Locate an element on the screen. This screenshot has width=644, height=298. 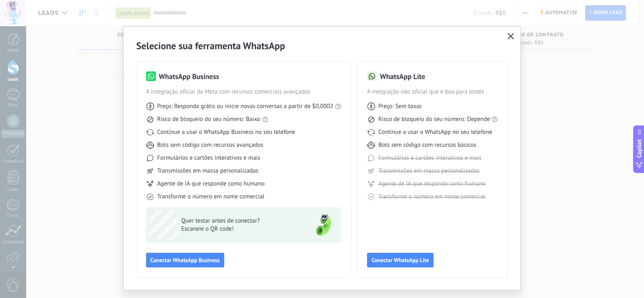
span: Conectar WhatsApp Lite is located at coordinates (400, 260).